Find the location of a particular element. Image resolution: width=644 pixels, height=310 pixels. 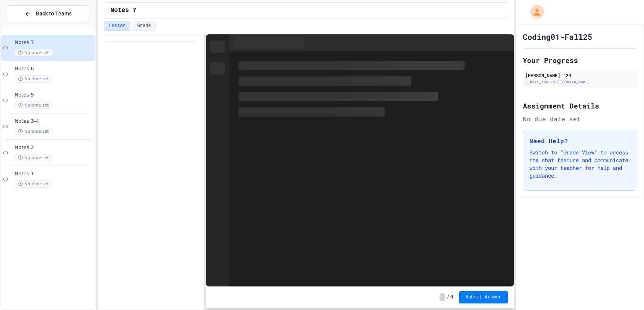

h3: Need Help? is located at coordinates (580, 141).